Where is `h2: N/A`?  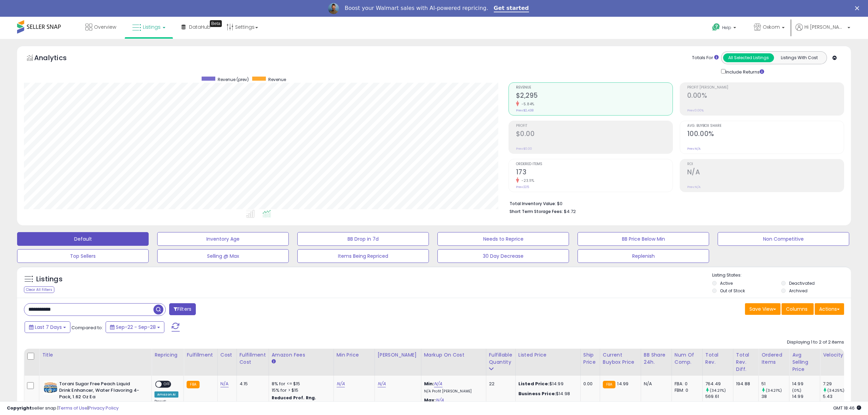 h2: N/A is located at coordinates (765, 172).